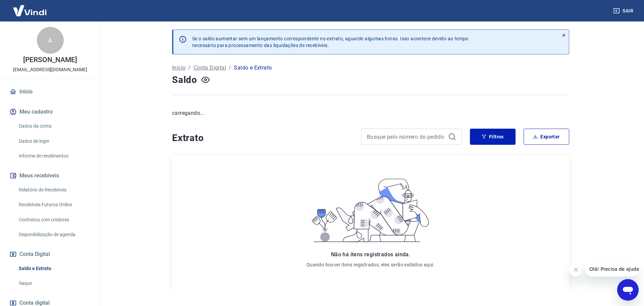 The height and width of the screenshot is (306, 644). Describe the element at coordinates (54, 219) in the screenshot. I see `a: Contratos com credores` at that location.